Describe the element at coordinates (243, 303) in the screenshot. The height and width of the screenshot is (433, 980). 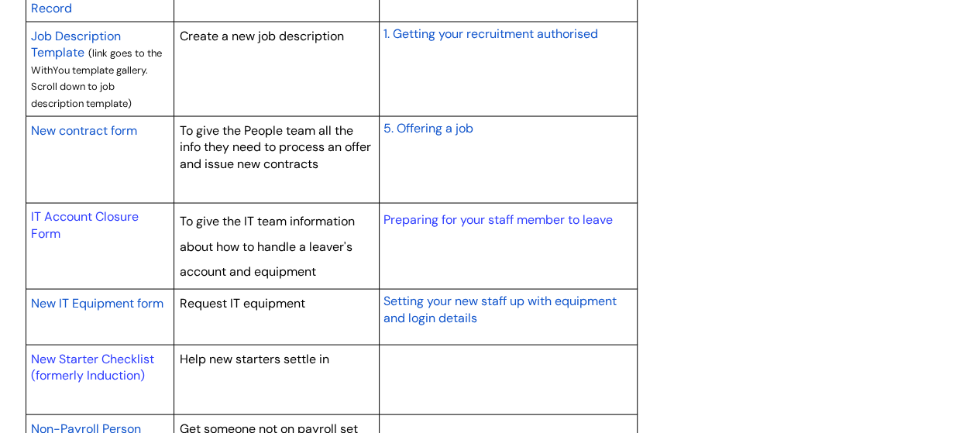
I see `span: Request IT equipment` at that location.